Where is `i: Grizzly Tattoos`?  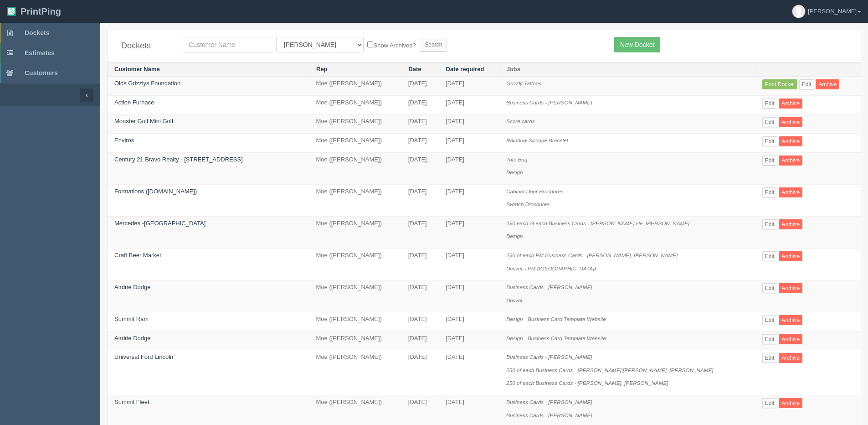
i: Grizzly Tattoos is located at coordinates (523, 83).